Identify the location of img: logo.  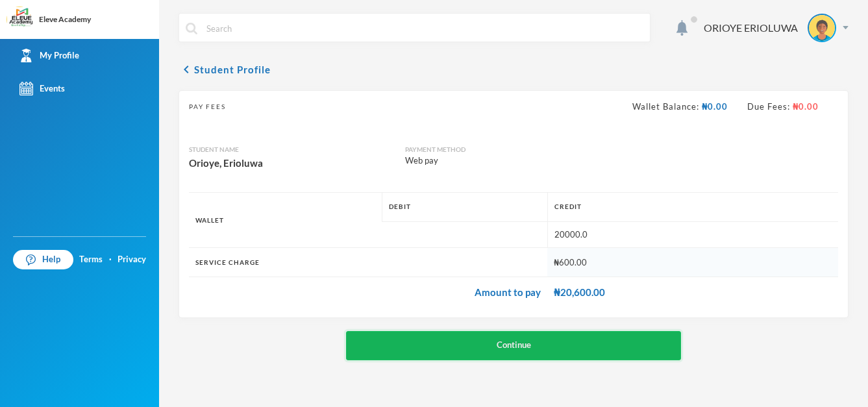
(20, 20).